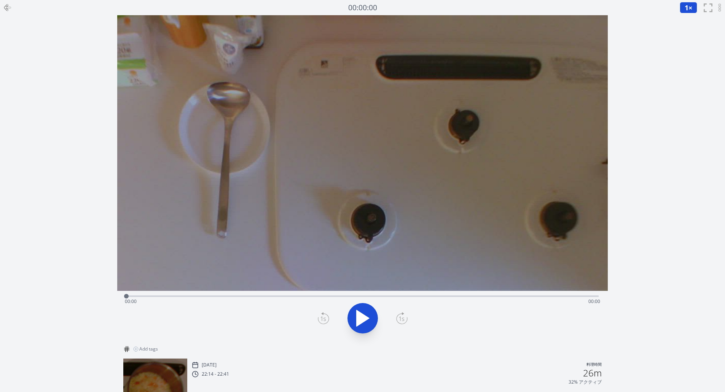 The width and height of the screenshot is (725, 392). I want to click on button: 1×, so click(688, 8).